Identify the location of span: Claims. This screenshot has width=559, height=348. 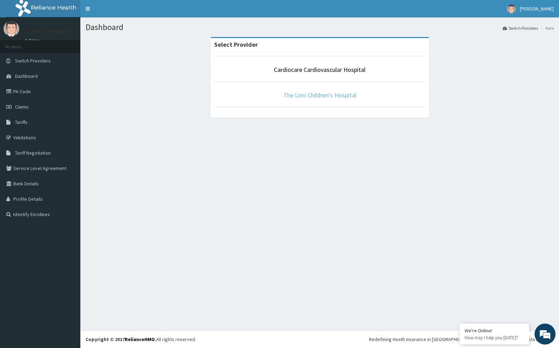
(22, 107).